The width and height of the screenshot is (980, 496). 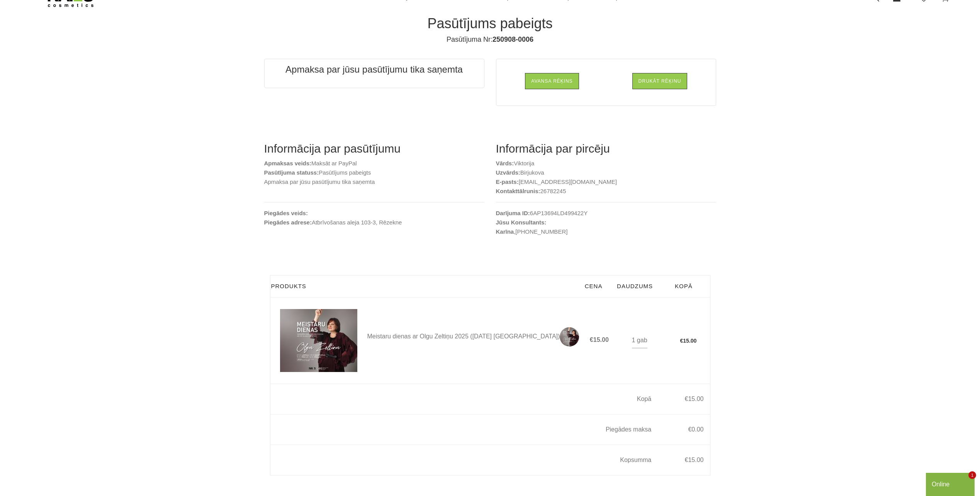 What do you see at coordinates (25, 13) in the screenshot?
I see `div: Online` at bounding box center [25, 13].